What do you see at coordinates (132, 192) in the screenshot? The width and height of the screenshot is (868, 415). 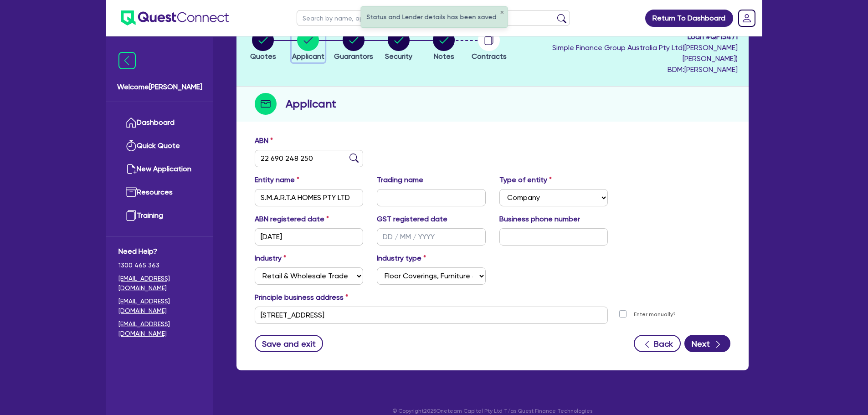 I see `img: resources` at bounding box center [132, 192].